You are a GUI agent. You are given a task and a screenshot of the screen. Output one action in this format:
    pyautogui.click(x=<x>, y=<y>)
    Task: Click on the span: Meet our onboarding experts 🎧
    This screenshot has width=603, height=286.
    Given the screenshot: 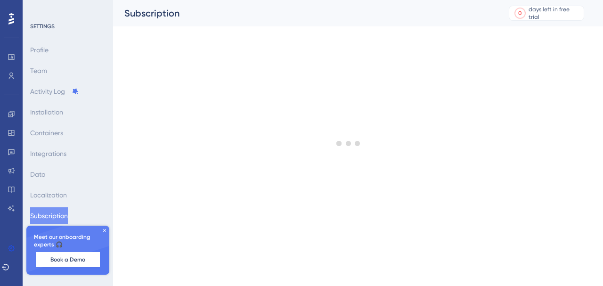 What is the action you would take?
    pyautogui.click(x=68, y=241)
    